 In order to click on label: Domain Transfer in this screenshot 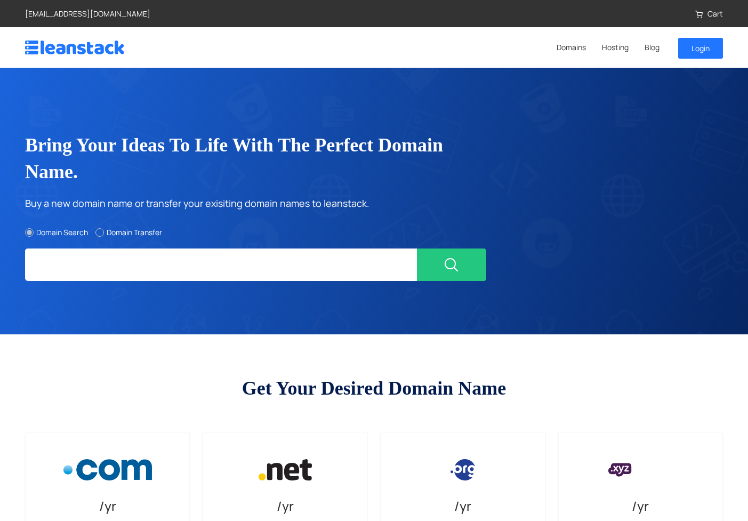, I will do `click(128, 232)`.